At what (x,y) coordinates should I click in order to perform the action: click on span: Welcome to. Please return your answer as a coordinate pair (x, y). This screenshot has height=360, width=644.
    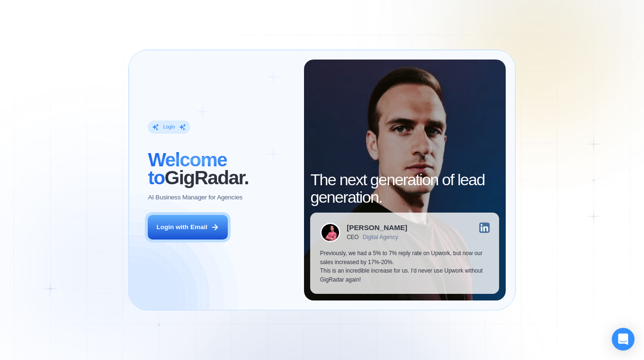
    Looking at the image, I should click on (187, 169).